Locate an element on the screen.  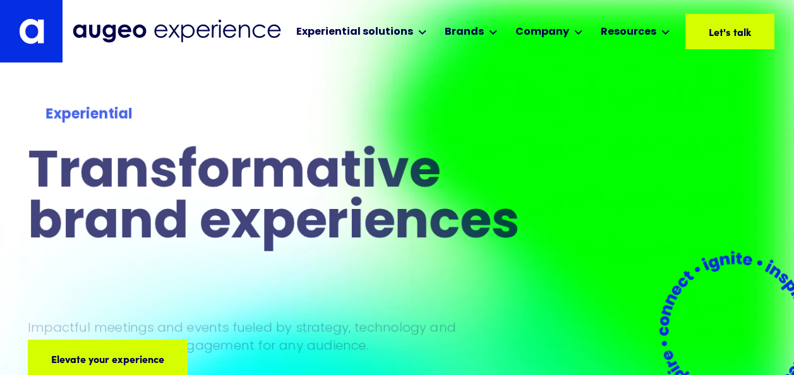
div: Experiential solutions is located at coordinates (354, 32).